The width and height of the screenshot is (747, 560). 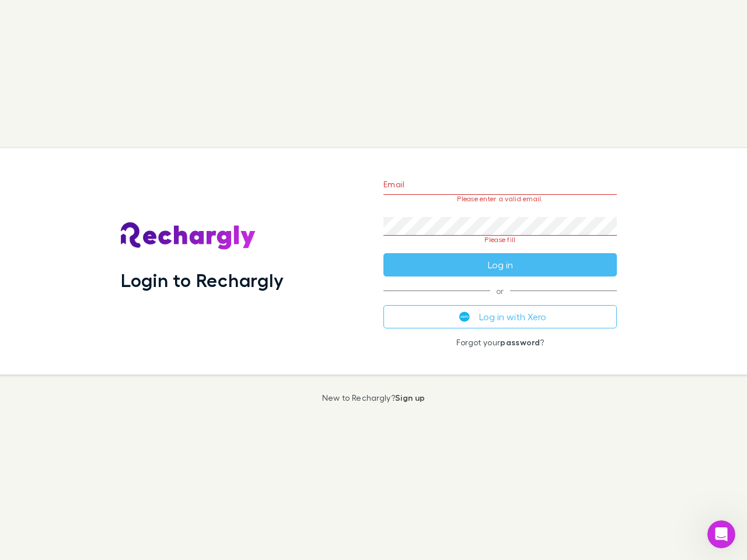 I want to click on p: Please fill, so click(x=500, y=240).